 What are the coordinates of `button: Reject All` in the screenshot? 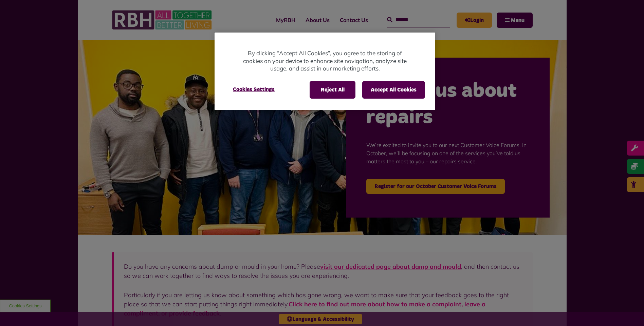 It's located at (332, 90).